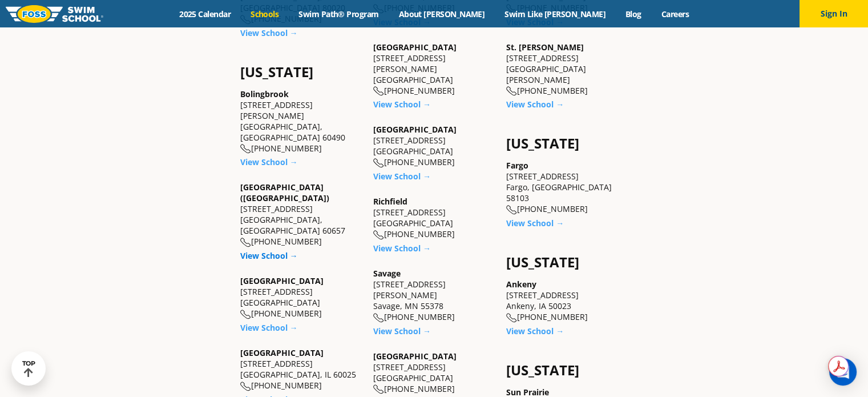 The width and height of the screenshot is (868, 397). What do you see at coordinates (521, 284) in the screenshot?
I see `a: Ankeny` at bounding box center [521, 284].